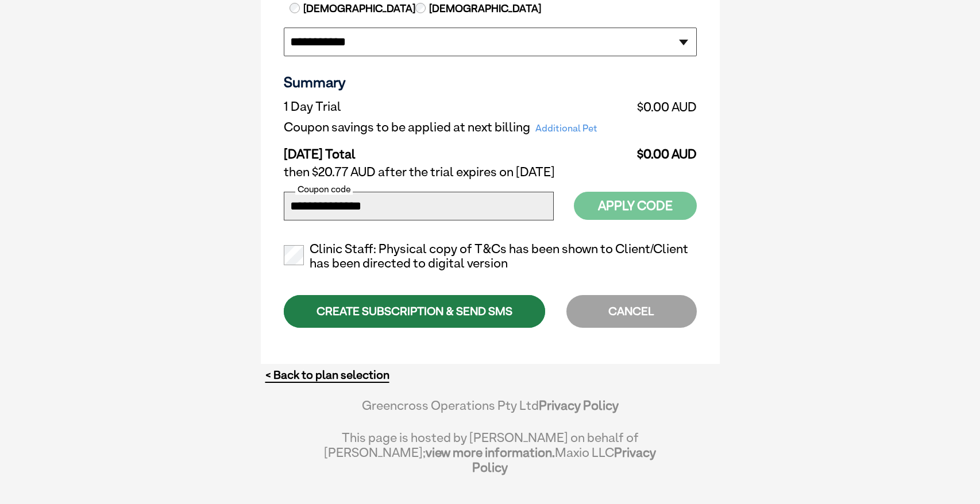  What do you see at coordinates (490, 82) in the screenshot?
I see `h3: Summary` at bounding box center [490, 82].